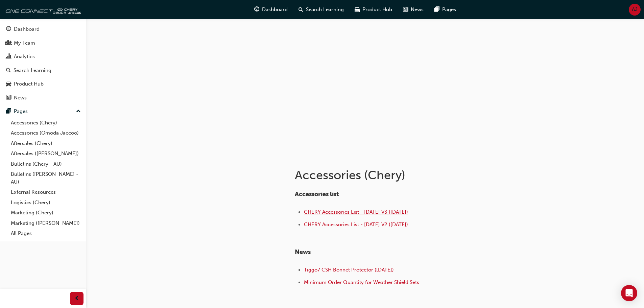 The image size is (644, 308). What do you see at coordinates (42, 9) in the screenshot?
I see `img: oneconnect` at bounding box center [42, 9].